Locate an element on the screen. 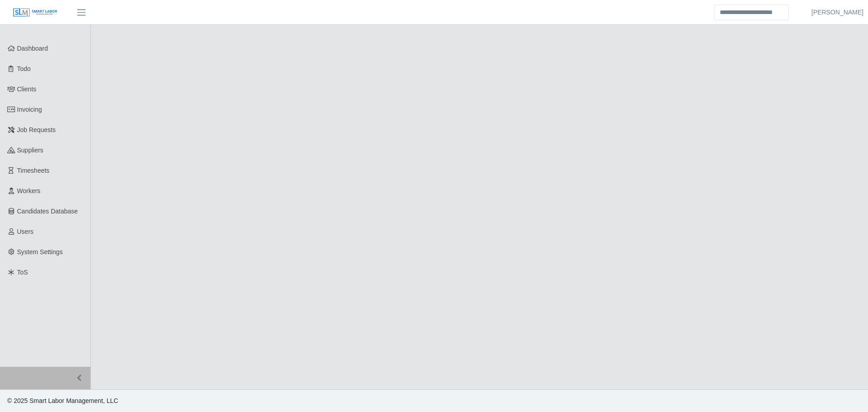  span: Job Requests is located at coordinates (37, 130).